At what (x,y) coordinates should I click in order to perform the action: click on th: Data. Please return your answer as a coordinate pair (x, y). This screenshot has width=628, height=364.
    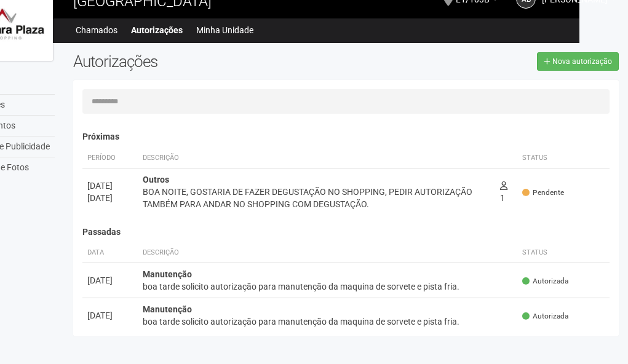
    Looking at the image, I should click on (110, 253).